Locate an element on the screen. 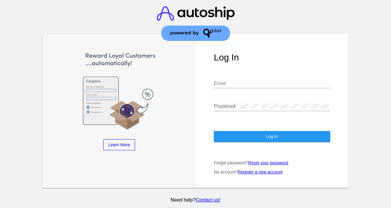 This screenshot has height=208, width=391. a: Contact us! is located at coordinates (208, 200).